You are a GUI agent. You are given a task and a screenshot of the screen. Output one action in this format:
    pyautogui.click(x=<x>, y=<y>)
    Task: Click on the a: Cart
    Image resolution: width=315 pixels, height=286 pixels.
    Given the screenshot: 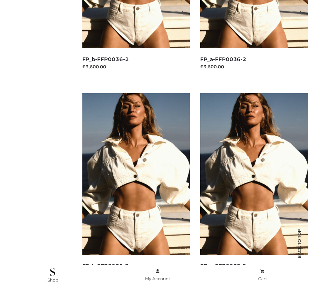 What is the action you would take?
    pyautogui.click(x=262, y=275)
    